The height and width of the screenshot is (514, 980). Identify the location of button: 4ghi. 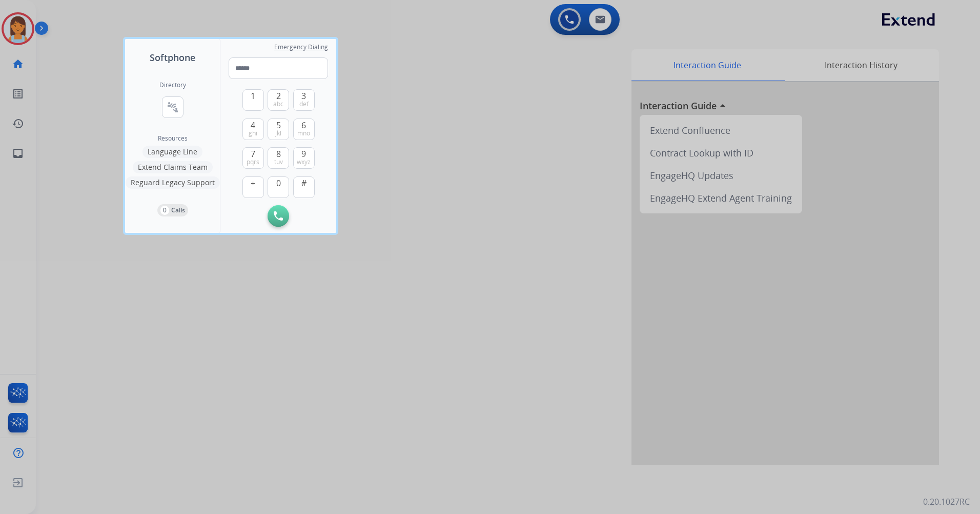
(253, 129).